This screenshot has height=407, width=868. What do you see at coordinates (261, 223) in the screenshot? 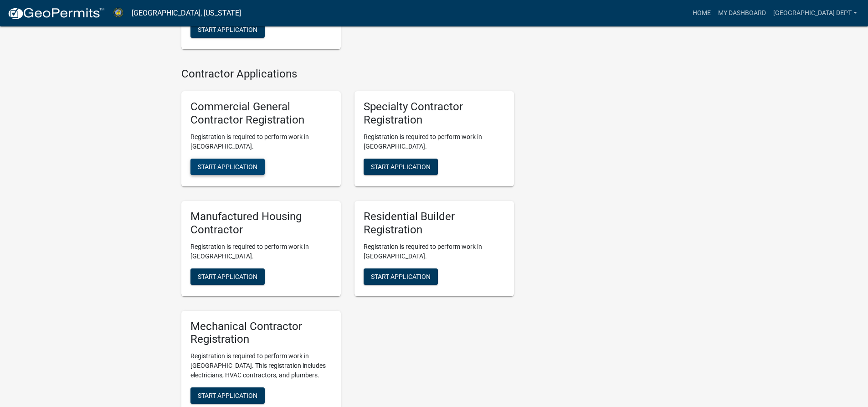
I see `h5: Manufactured Housing Contractor` at bounding box center [261, 223].